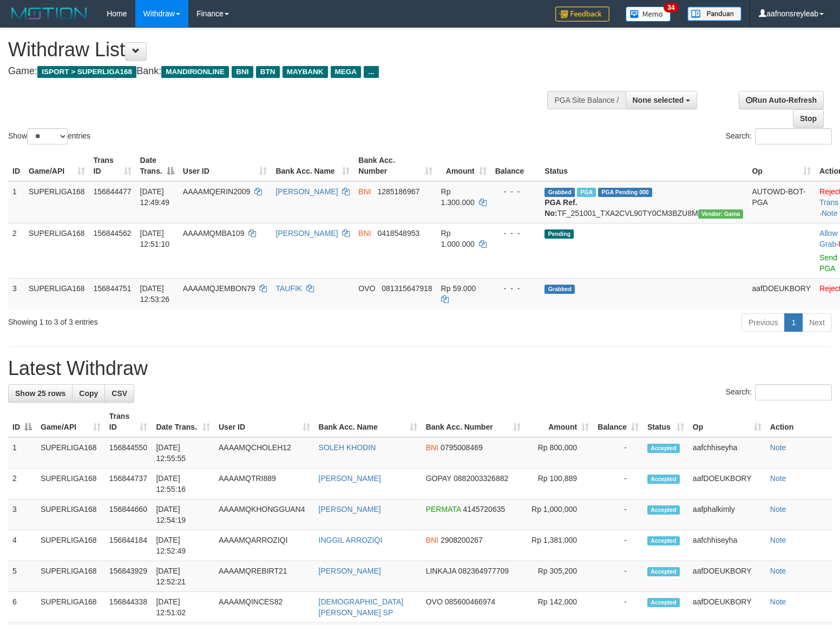 Image resolution: width=840 pixels, height=625 pixels. What do you see at coordinates (264, 607) in the screenshot?
I see `td: AAAAMQINCES82` at bounding box center [264, 607].